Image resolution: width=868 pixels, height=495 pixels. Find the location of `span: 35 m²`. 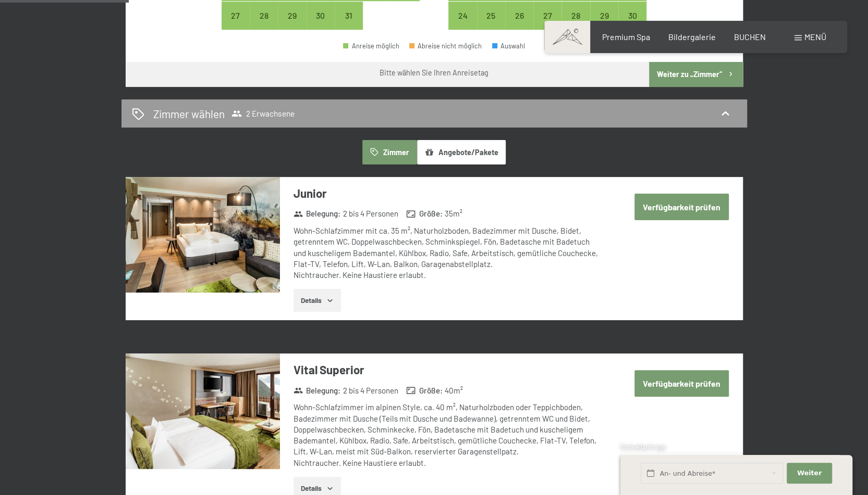

span: 35 m² is located at coordinates (454, 214).